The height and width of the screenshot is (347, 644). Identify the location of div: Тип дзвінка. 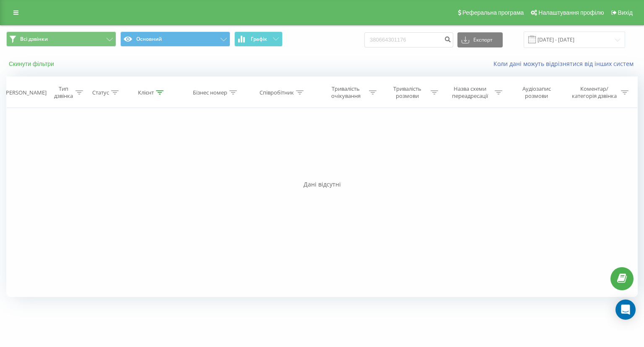
(63, 93).